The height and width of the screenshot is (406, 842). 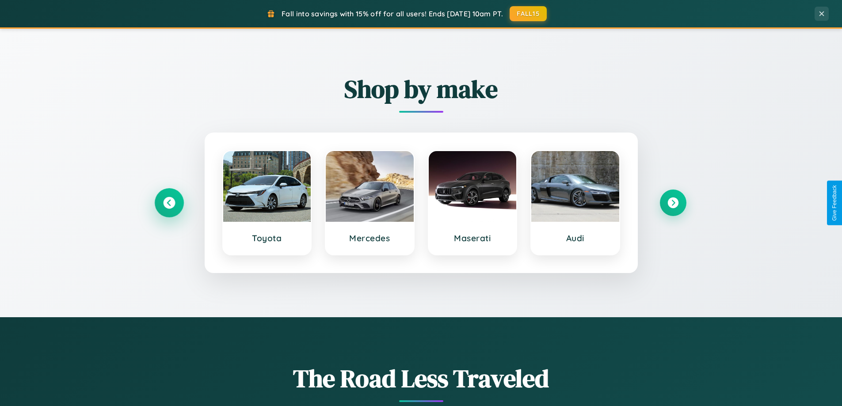 I want to click on button: FALL15, so click(x=528, y=14).